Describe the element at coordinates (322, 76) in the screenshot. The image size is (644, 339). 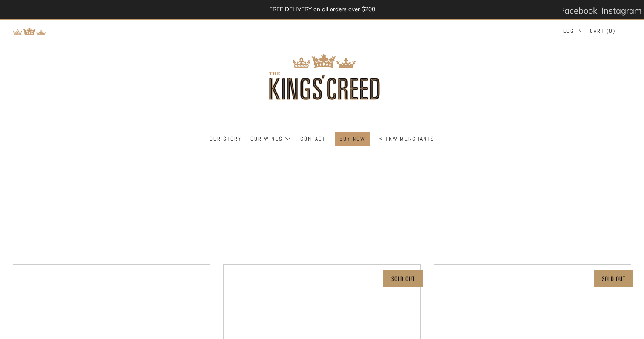
I see `img: three kings wine merchants` at that location.